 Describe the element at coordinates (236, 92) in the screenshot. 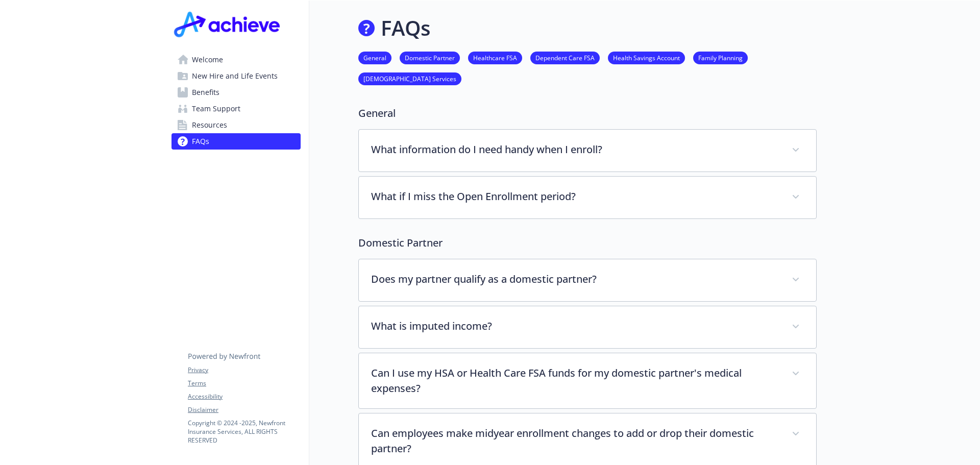

I see `a: Benefits` at that location.